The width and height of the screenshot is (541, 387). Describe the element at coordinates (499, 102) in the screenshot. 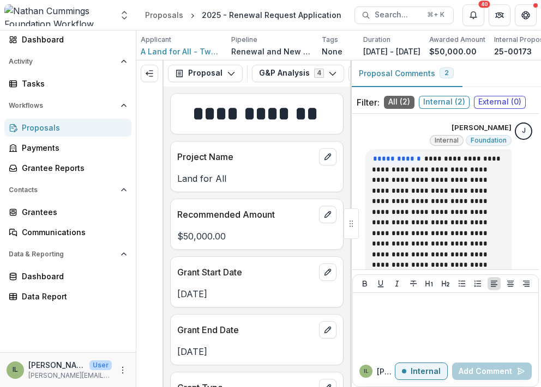

I see `span: External ( 0 )` at that location.